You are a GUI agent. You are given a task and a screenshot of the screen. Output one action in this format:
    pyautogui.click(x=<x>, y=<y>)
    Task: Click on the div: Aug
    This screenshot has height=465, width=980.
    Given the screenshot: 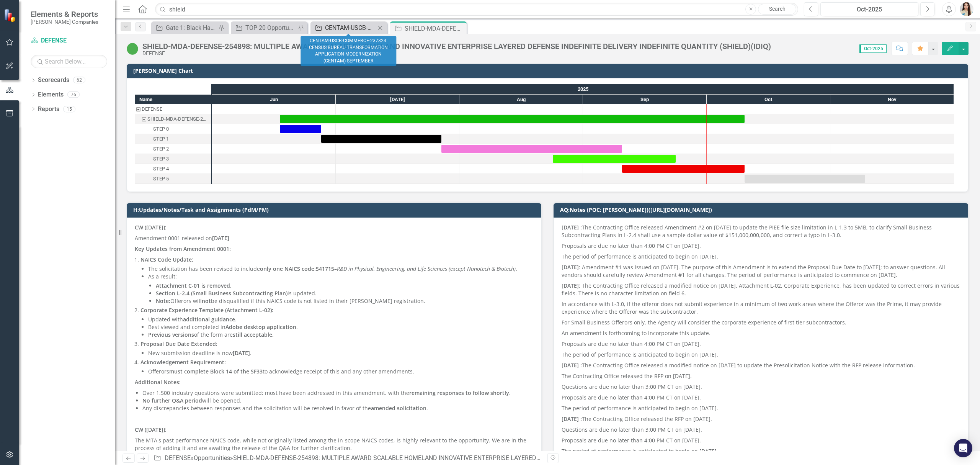 What is the action you would take?
    pyautogui.click(x=521, y=100)
    